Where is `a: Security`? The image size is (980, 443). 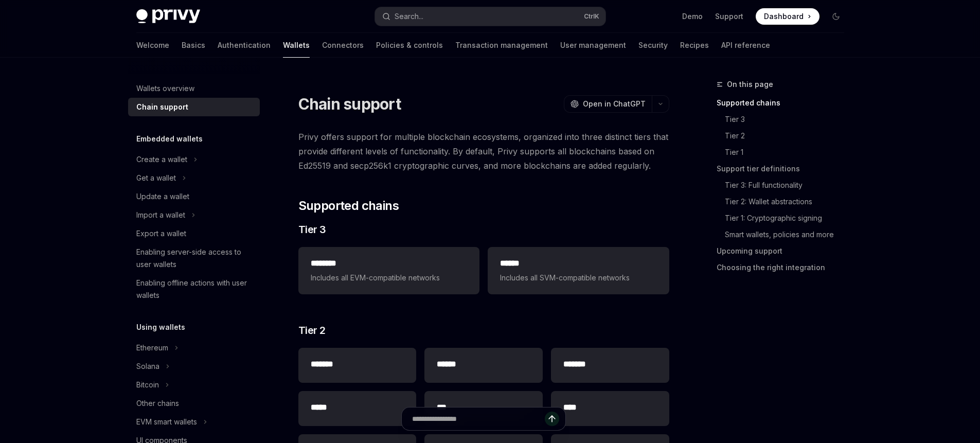
a: Security is located at coordinates (653, 46).